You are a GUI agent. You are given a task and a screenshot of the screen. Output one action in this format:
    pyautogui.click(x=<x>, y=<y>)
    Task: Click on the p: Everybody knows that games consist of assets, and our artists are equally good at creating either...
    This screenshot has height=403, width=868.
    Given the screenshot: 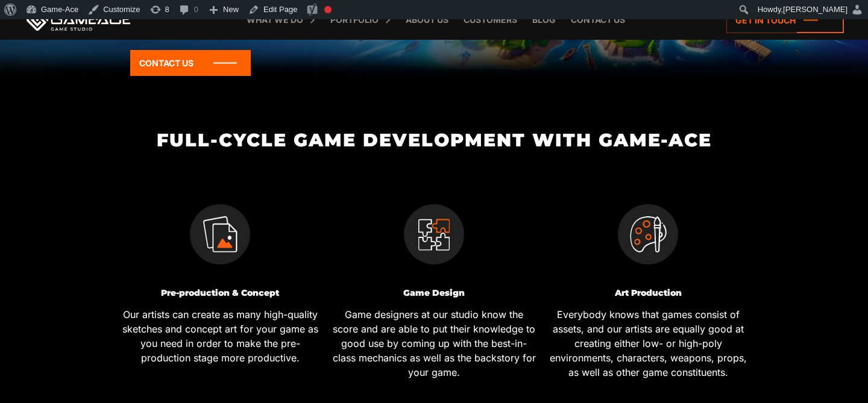 What is the action you would take?
    pyautogui.click(x=648, y=343)
    